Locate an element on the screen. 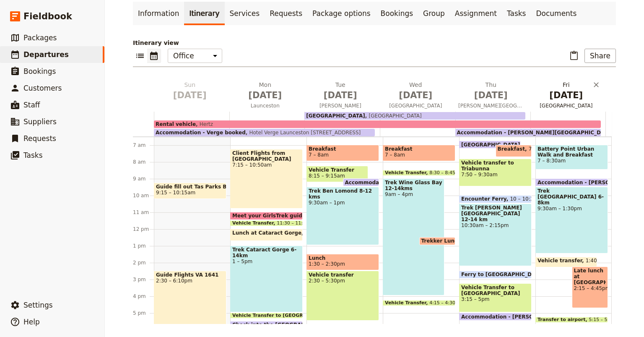 The width and height of the screenshot is (644, 337). span: Customers is located at coordinates (42, 88).